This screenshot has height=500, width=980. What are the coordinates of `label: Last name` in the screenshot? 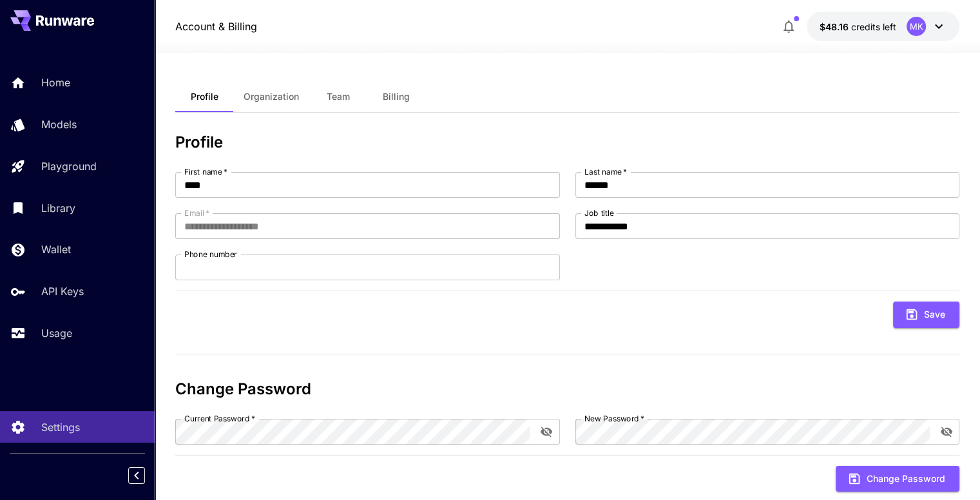 It's located at (605, 171).